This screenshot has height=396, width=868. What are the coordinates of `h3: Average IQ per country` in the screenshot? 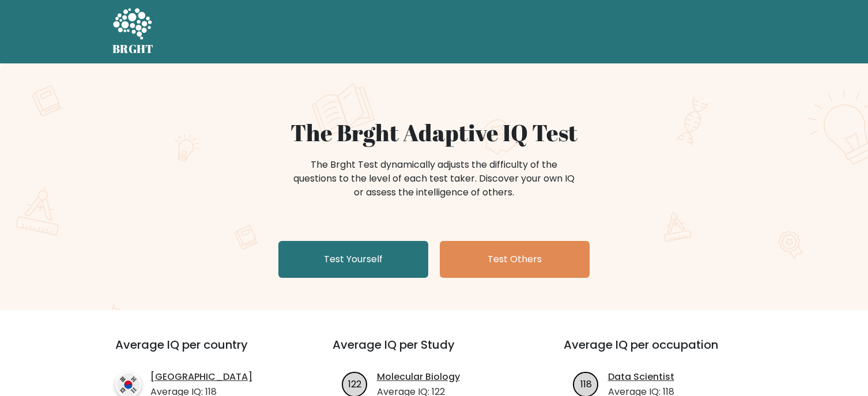 It's located at (203, 352).